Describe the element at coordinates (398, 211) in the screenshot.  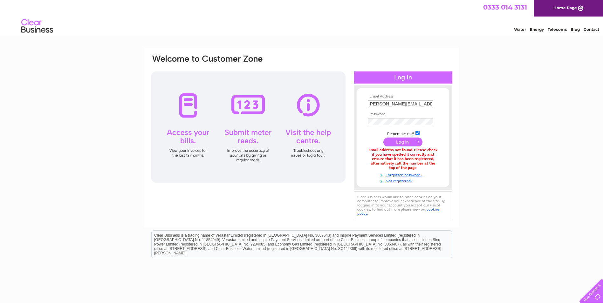
I see `a: cookies policy` at that location.